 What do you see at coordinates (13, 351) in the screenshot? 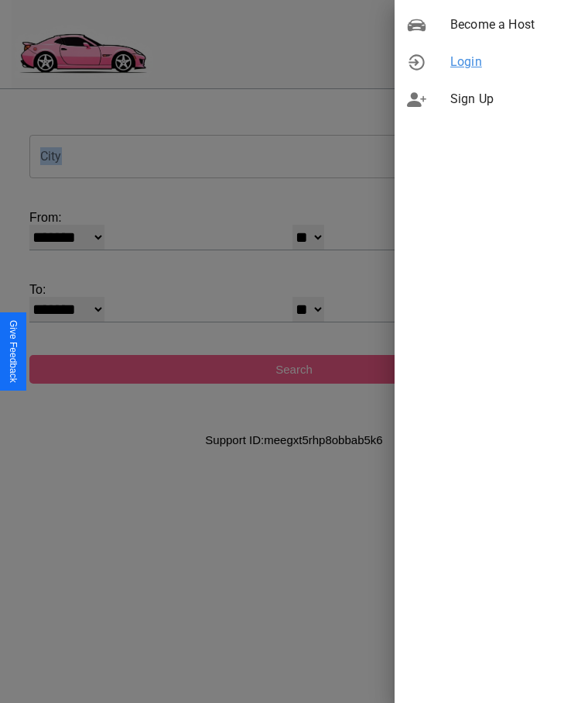
I see `div: Give Feedback` at bounding box center [13, 351].